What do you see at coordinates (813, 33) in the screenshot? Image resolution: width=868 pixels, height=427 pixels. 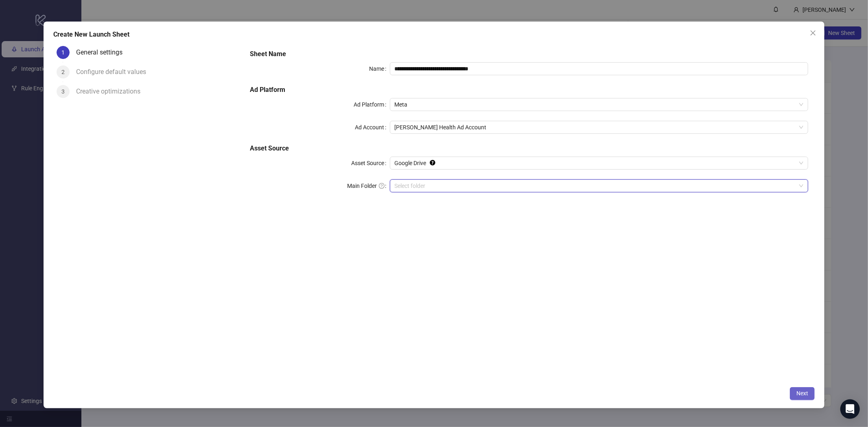 I see `button: Close` at bounding box center [813, 33].